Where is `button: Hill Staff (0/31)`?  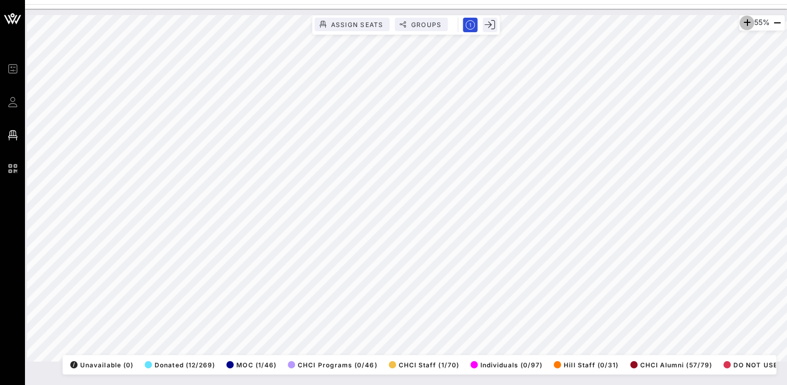 button: Hill Staff (0/31) is located at coordinates (584, 365).